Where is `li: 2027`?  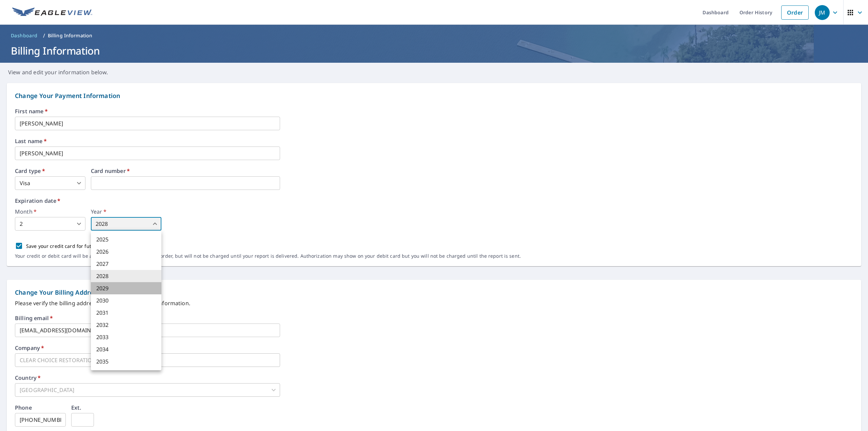
li: 2027 is located at coordinates (126, 264).